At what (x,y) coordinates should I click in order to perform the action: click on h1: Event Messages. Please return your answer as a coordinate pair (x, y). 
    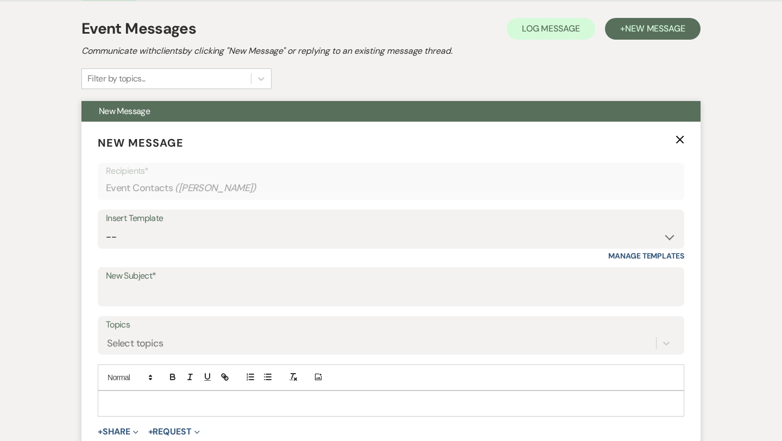
    Looking at the image, I should click on (138, 29).